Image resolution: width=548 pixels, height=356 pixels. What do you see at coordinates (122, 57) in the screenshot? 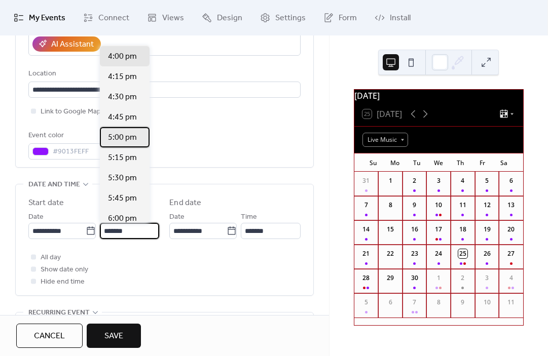
I see `span: 4:00 pm` at bounding box center [122, 57].